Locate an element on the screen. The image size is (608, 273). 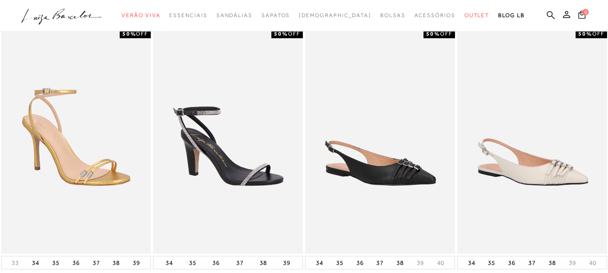
span: Sandálias is located at coordinates (235, 15).